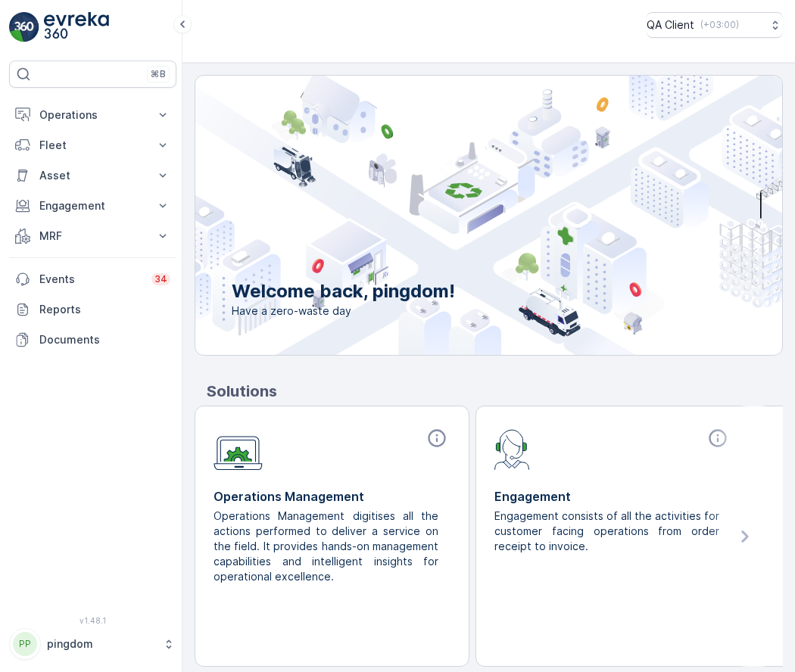 This screenshot has height=672, width=795. I want to click on a: Documents, so click(93, 339).